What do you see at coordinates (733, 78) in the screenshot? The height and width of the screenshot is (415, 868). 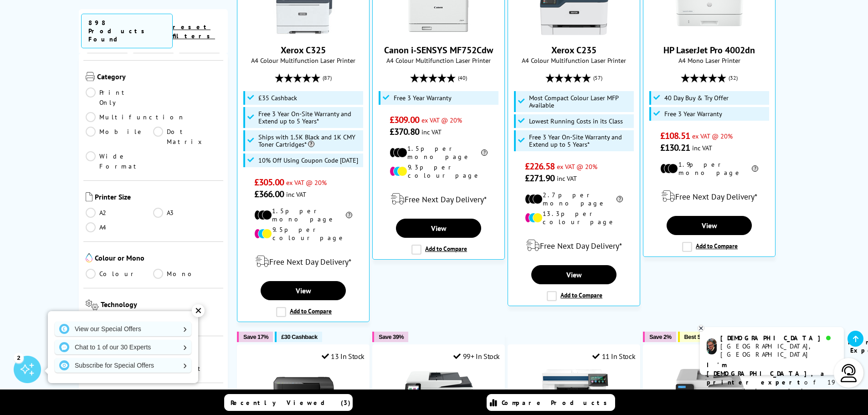 I see `span: (32)` at bounding box center [733, 78].